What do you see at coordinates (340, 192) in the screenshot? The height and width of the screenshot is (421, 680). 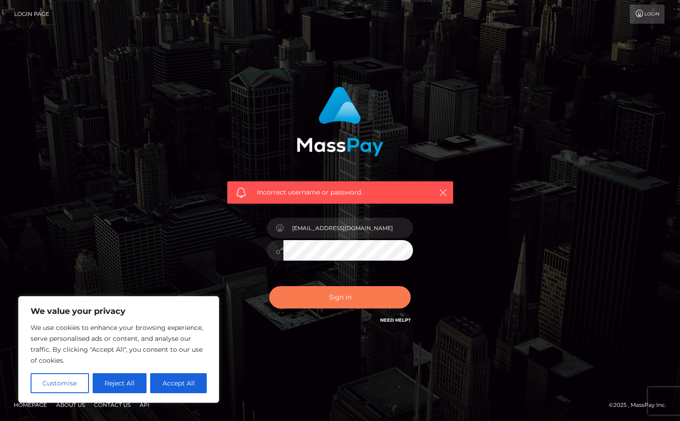 I see `span: Incorrect username or password.` at bounding box center [340, 192].